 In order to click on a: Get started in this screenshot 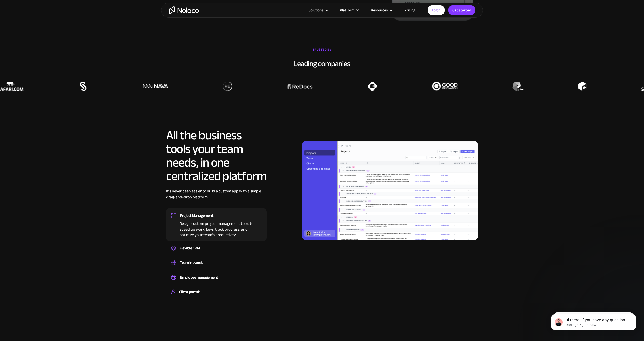, I will do `click(462, 10)`.